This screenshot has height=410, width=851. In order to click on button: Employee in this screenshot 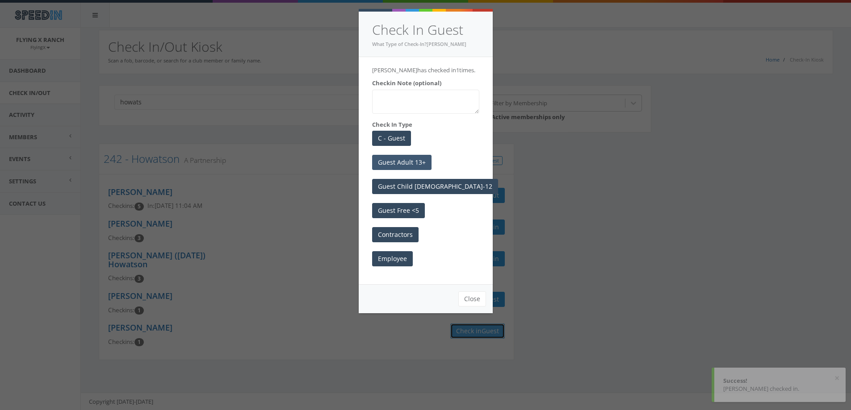, I will do `click(392, 259)`.